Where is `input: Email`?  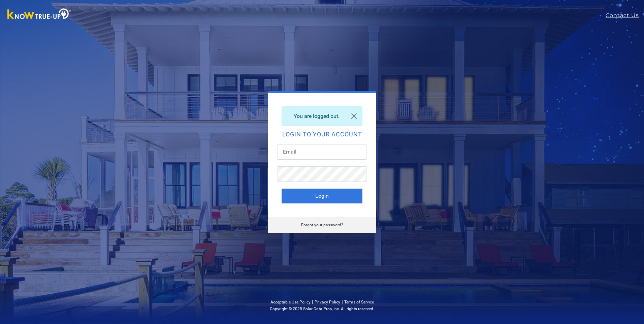
input: Email is located at coordinates (322, 152).